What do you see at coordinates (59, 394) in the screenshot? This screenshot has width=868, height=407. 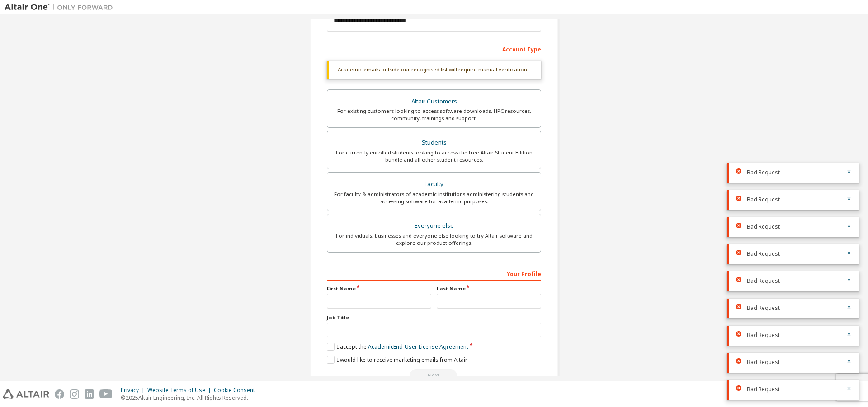 I see `img: facebook.svg` at bounding box center [59, 394].